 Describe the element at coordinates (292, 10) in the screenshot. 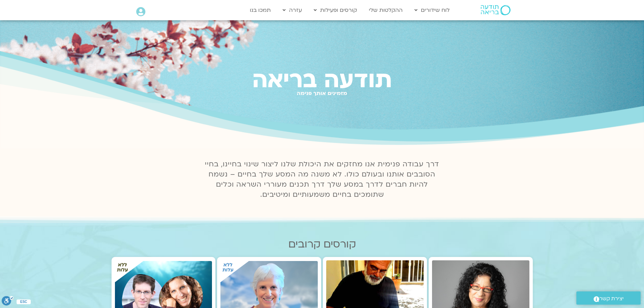

I see `a: עזרה` at that location.